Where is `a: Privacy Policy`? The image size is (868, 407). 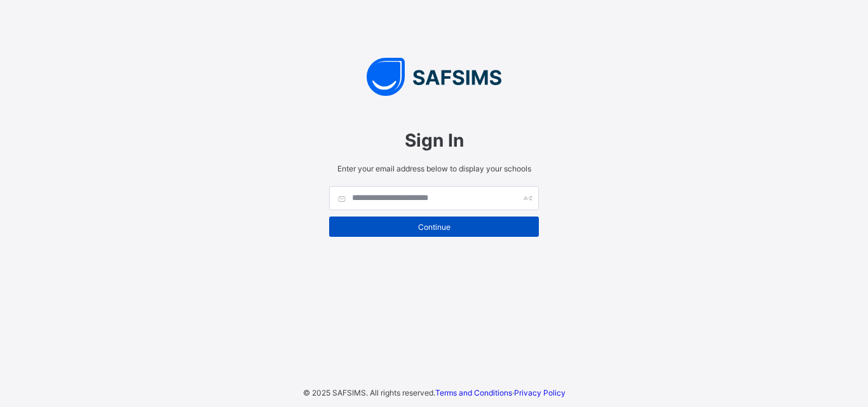 a: Privacy Policy is located at coordinates (539, 393).